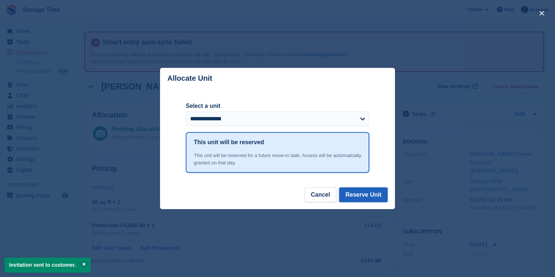 This screenshot has height=277, width=555. What do you see at coordinates (47, 265) in the screenshot?
I see `p: Invitation sent to customer.` at bounding box center [47, 265].